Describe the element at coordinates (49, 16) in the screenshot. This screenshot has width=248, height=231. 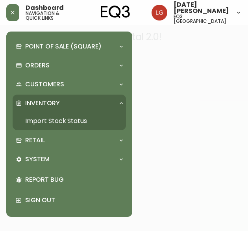
I see `h5: navigation & quick links` at that location.